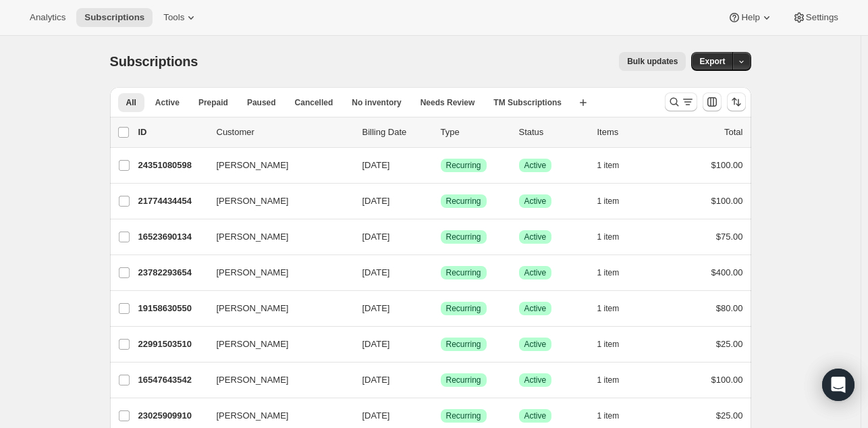  I want to click on span: Analytics, so click(47, 17).